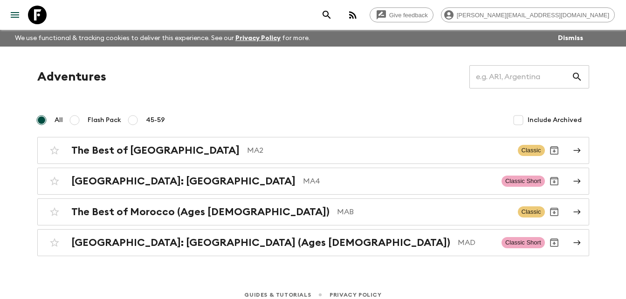 The image size is (626, 299). I want to click on button: search adventures, so click(327, 15).